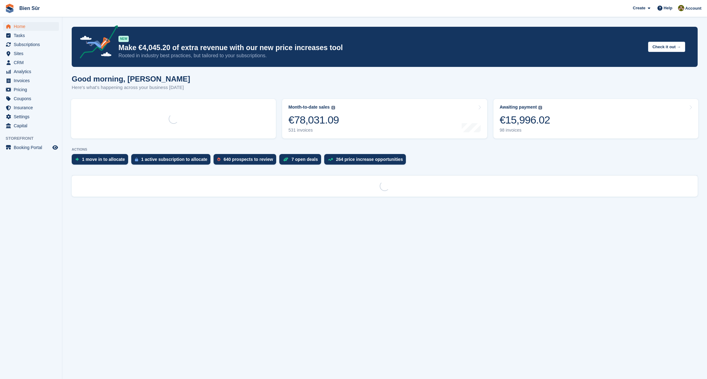  What do you see at coordinates (77, 160) in the screenshot?
I see `img: move_ins_to_allocate_icon-fdf77a2bb77ea45bf5b3d319d69a93e2d87916cf1d5bf7949dd705db3b84f3ca.svg` at bounding box center [77, 160].